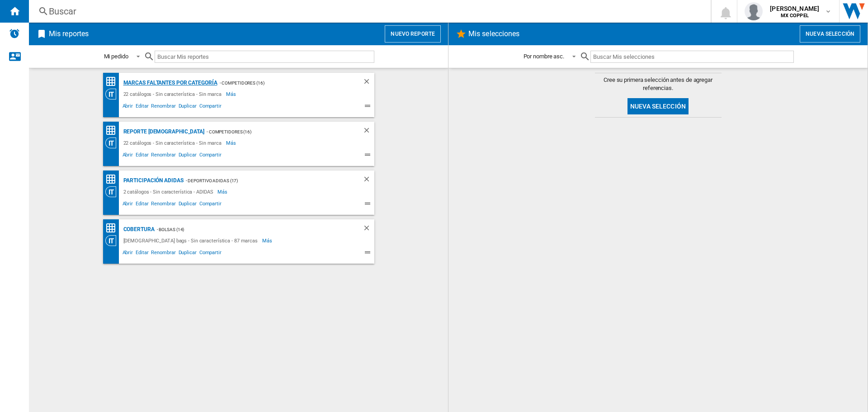  I want to click on div: Participación Adidas, so click(152, 180).